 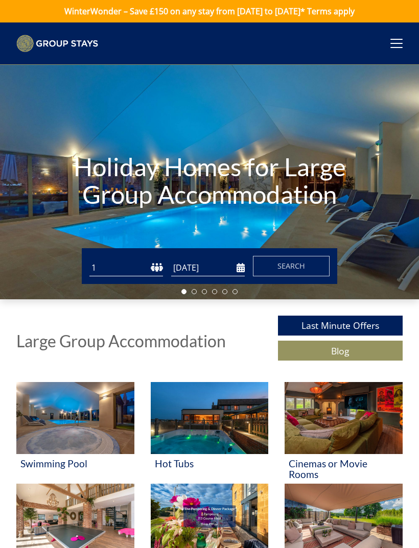 What do you see at coordinates (343, 418) in the screenshot?
I see `img: 'Cinemas or Movie Rooms' - Large Group Accommodation Holiday Ideas` at bounding box center [343, 418].